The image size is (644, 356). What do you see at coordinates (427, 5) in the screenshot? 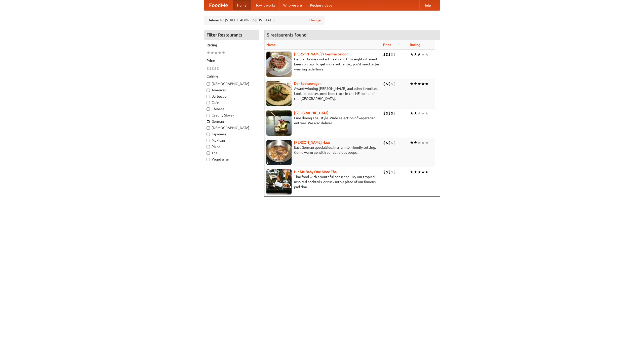
I see `a: Help` at bounding box center [427, 5].